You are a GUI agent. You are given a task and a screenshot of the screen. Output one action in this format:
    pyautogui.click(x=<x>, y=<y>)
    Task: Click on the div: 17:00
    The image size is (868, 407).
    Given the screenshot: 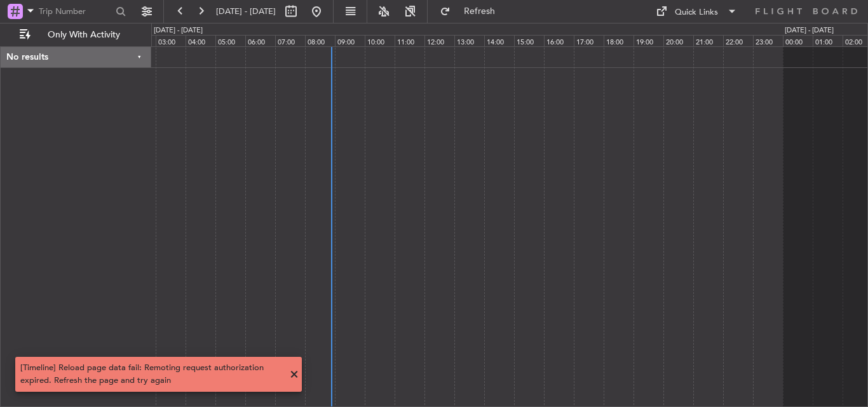 What is the action you would take?
    pyautogui.click(x=588, y=40)
    